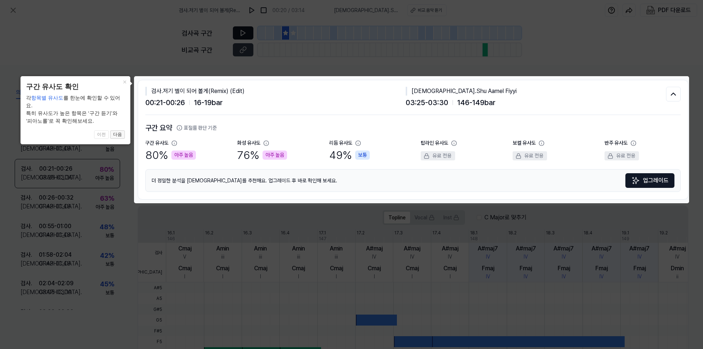  What do you see at coordinates (434, 143) in the screenshot?
I see `div: 탑라인 유사도` at bounding box center [434, 143].